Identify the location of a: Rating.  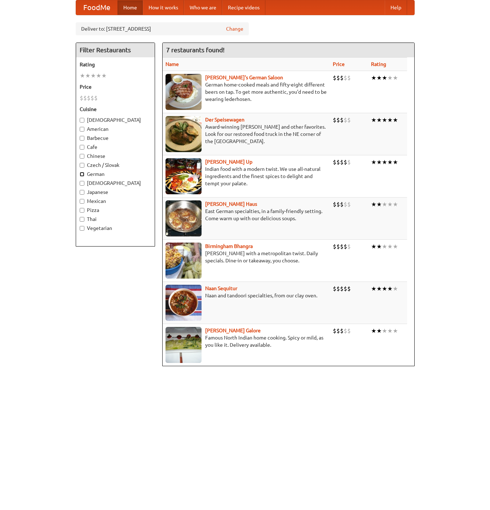
(378, 64).